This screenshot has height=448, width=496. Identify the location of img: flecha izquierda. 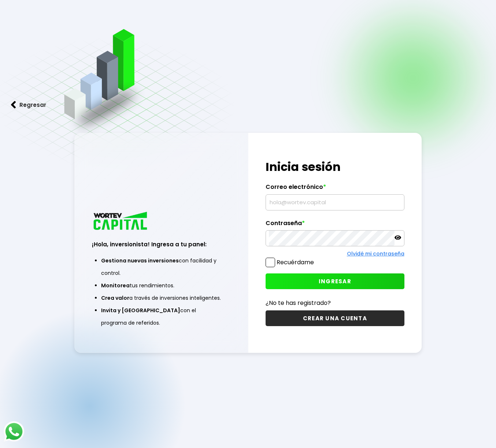
(13, 105).